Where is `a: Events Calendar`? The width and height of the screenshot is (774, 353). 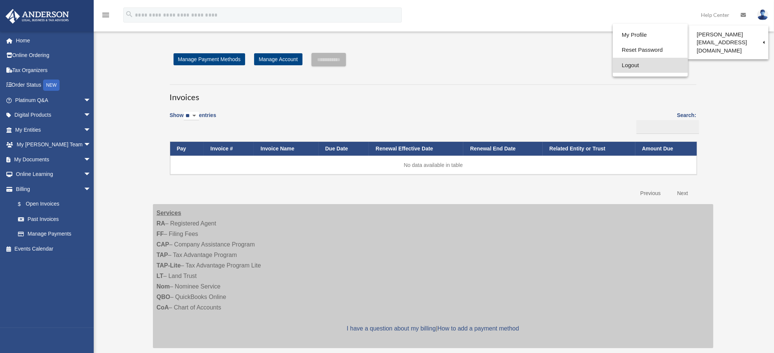 a: Events Calendar is located at coordinates (54, 249).